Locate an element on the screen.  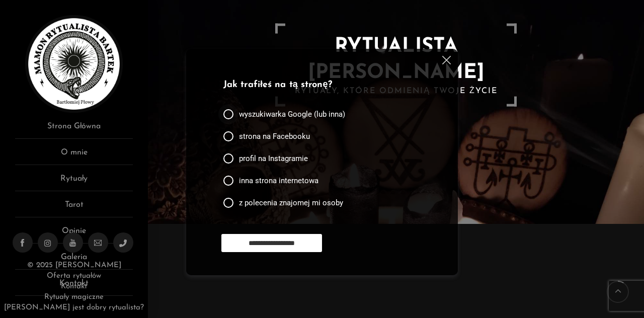
a: O mnie is located at coordinates (74, 156).